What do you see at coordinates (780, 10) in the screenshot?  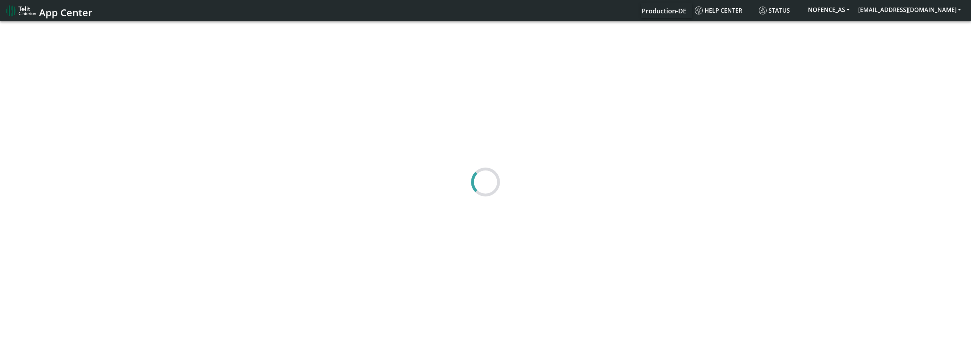 I see `a: Status` at bounding box center [780, 10].